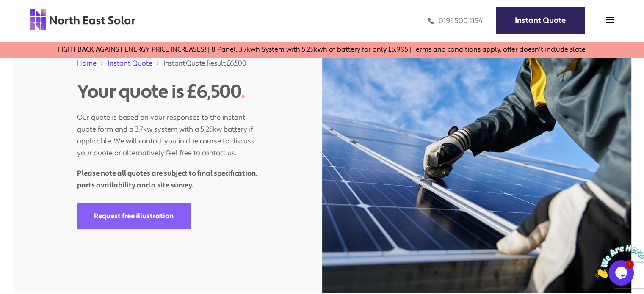 This screenshot has height=294, width=644. What do you see at coordinates (456, 20) in the screenshot?
I see `a: 0191 500 1154` at bounding box center [456, 20].